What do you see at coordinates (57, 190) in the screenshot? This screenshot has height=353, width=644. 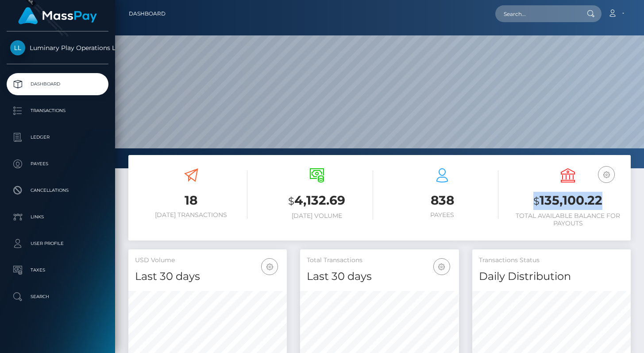 I see `a: Cancellations` at bounding box center [57, 190].